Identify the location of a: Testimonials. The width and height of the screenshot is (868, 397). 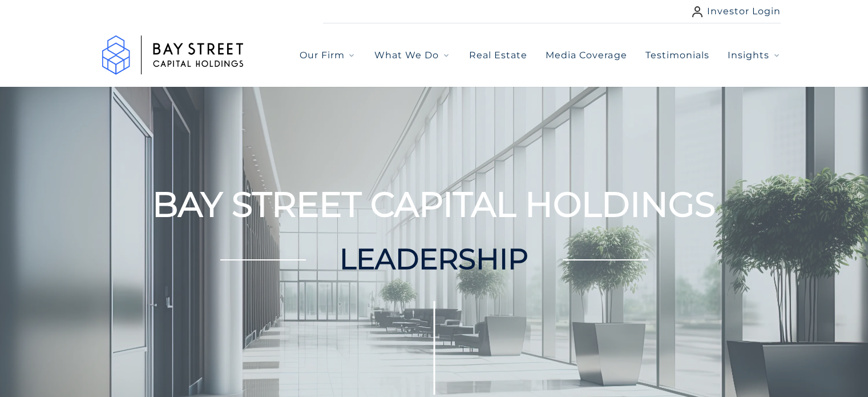
(677, 55).